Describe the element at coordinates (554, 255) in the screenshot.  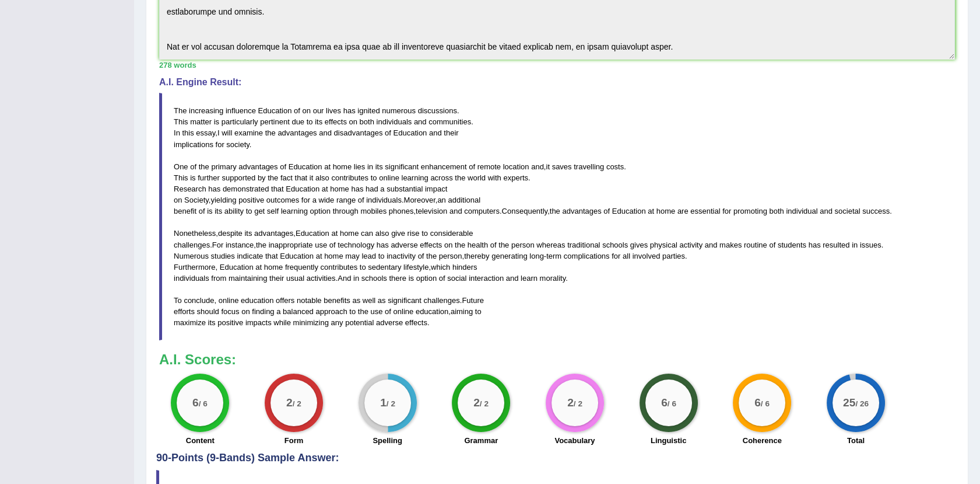
I see `span: term` at that location.